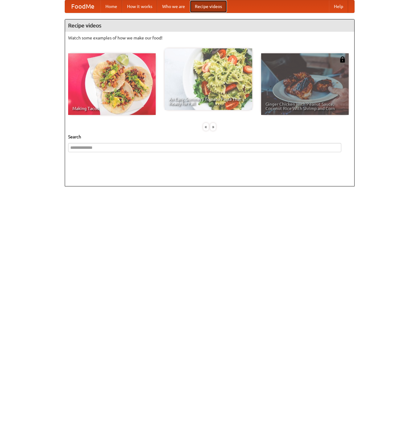  I want to click on p: Watch some examples of how we make our food!, so click(209, 38).